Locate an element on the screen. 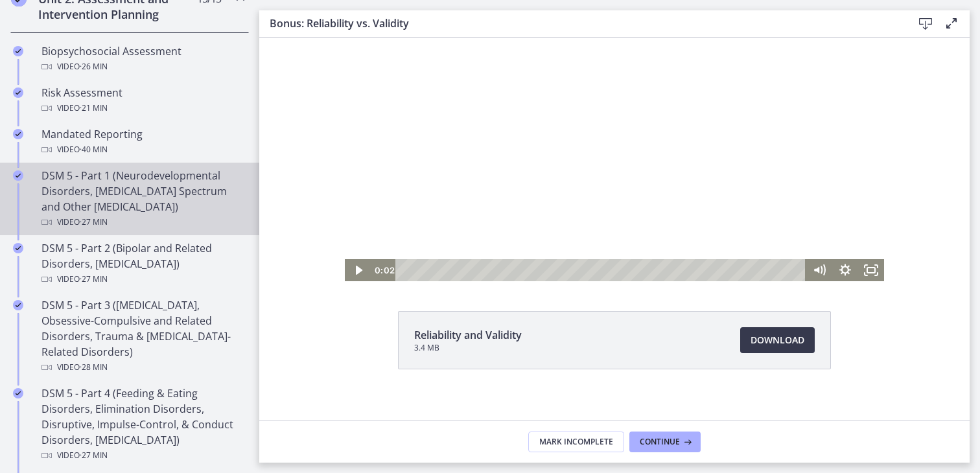 Image resolution: width=980 pixels, height=473 pixels. span: 3.4 MB is located at coordinates (468, 348).